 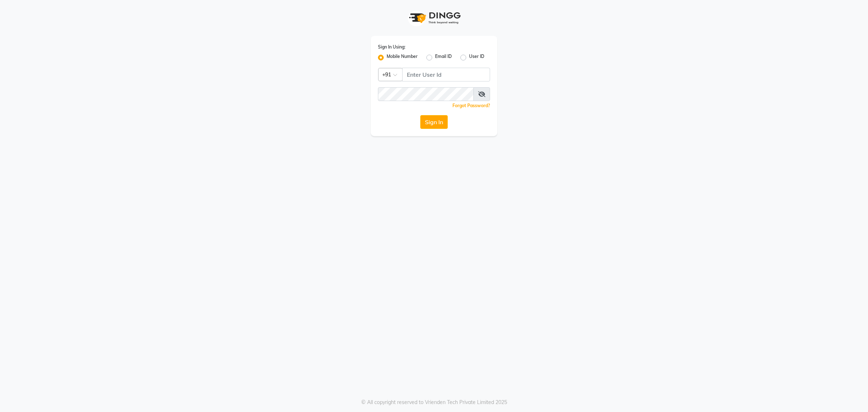 What do you see at coordinates (476, 58) in the screenshot?
I see `label: User ID` at bounding box center [476, 58].